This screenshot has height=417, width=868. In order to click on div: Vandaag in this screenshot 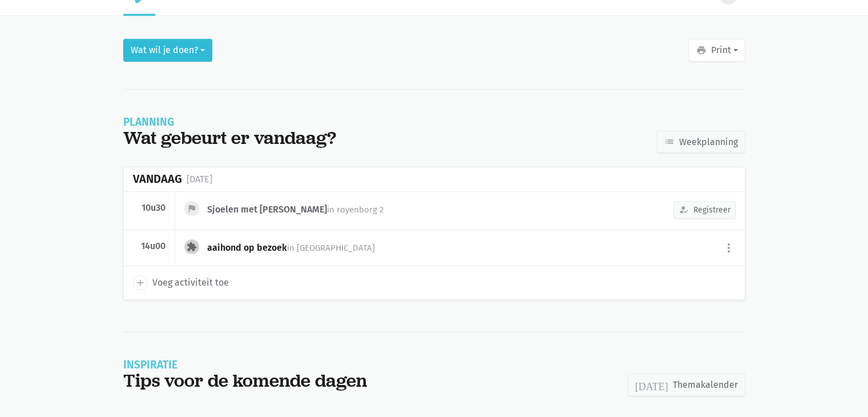, I will do `click(157, 178)`.